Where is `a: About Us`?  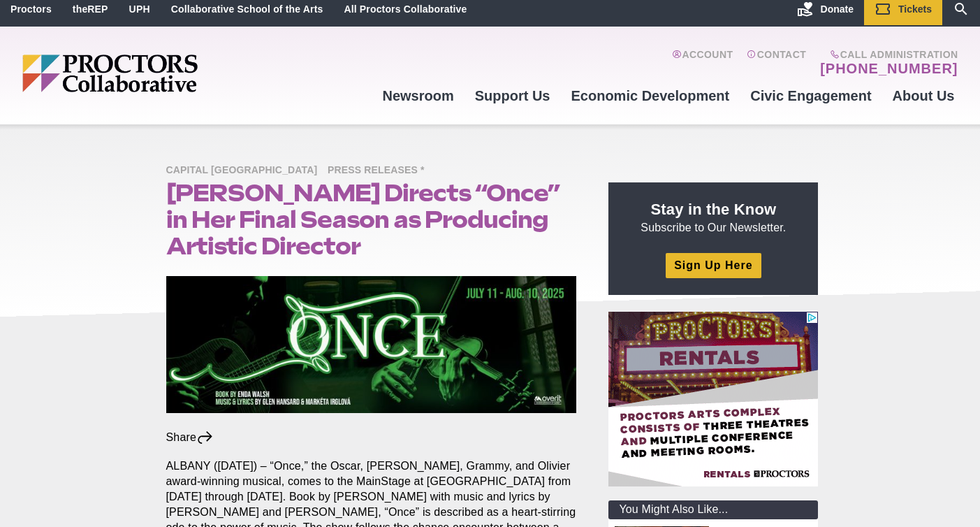
a: About Us is located at coordinates (924, 96).